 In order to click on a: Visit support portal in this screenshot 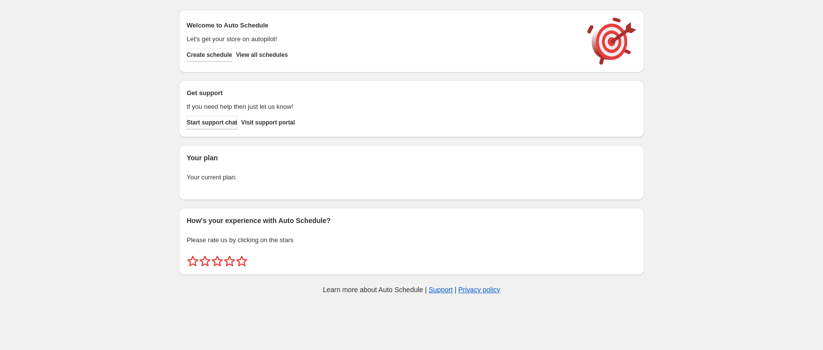, I will do `click(268, 122)`.